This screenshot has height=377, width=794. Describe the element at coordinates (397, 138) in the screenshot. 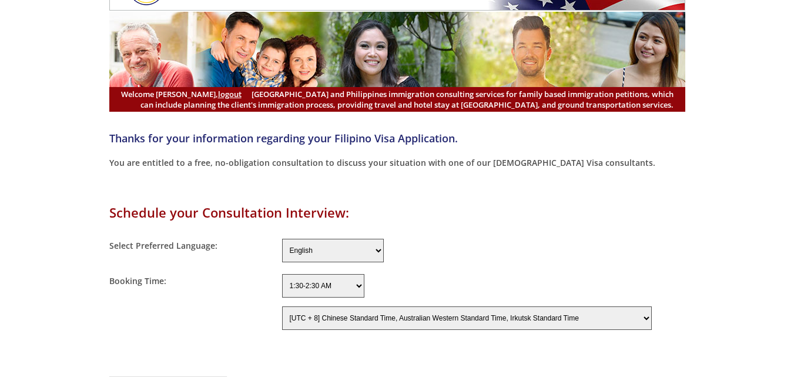

I see `h4: Thanks for your information regarding your Filipino Visa Application.` at that location.